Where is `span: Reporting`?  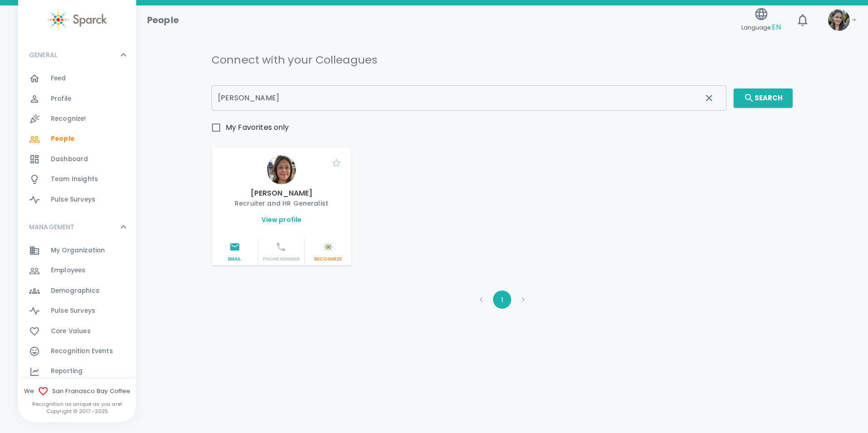 span: Reporting is located at coordinates (67, 371).